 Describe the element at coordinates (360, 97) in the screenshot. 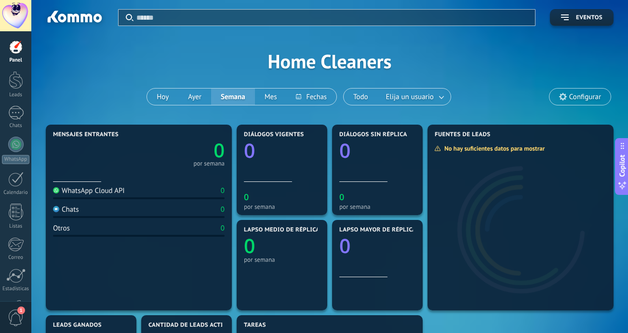

I see `button: Todo` at that location.